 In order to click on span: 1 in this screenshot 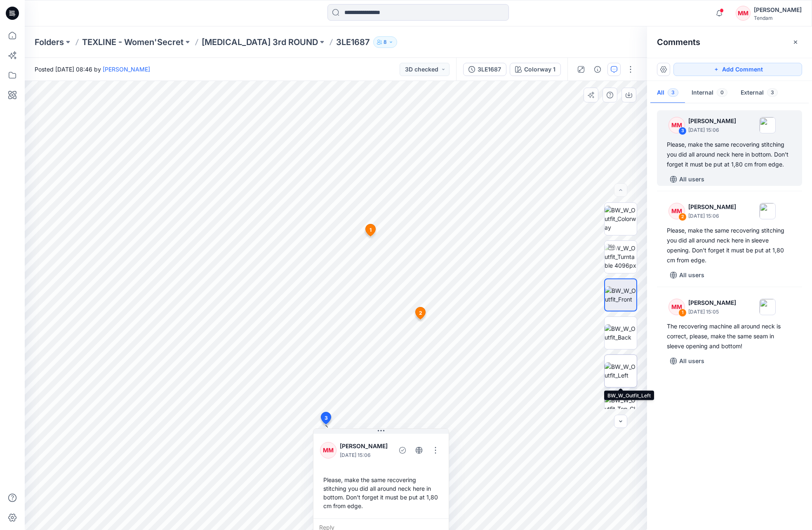, I will do `click(371, 230)`.